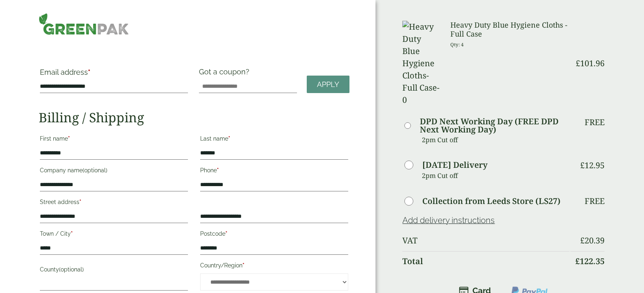 The width and height of the screenshot is (644, 293). I want to click on bdi: 20.39, so click(592, 241).